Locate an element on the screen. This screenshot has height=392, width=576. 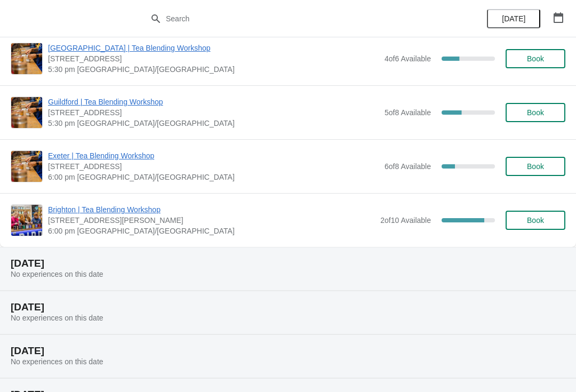
span: 4 of 6 Available is located at coordinates (407, 59).